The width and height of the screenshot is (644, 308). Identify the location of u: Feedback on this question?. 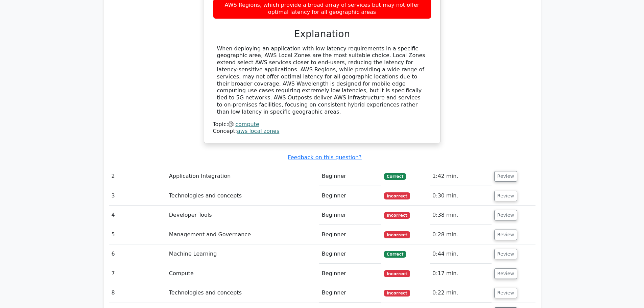
(325, 157).